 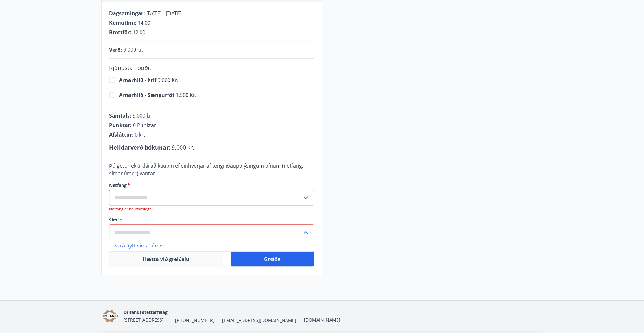 I want to click on button: Hætta við greiðslu, so click(x=166, y=259).